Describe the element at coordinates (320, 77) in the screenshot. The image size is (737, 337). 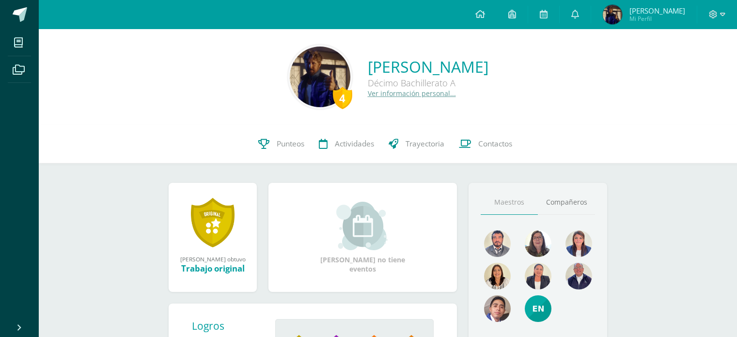
I see `img: 8eaf8baa2031ee975cf3e0b09770de44.png` at that location.